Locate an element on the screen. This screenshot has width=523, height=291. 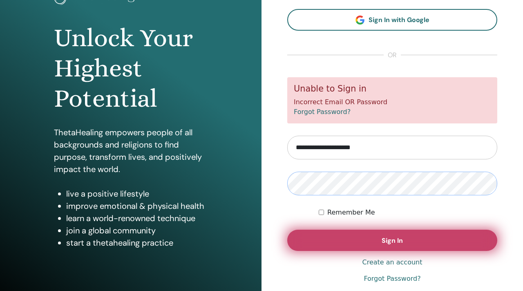
a: Sign In with Google is located at coordinates (392, 20).